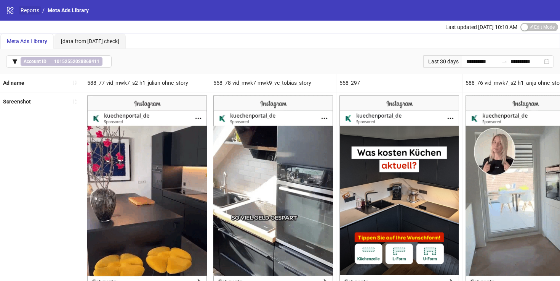 The height and width of the screenshot is (281, 560). I want to click on div: Last 30 days, so click(443, 61).